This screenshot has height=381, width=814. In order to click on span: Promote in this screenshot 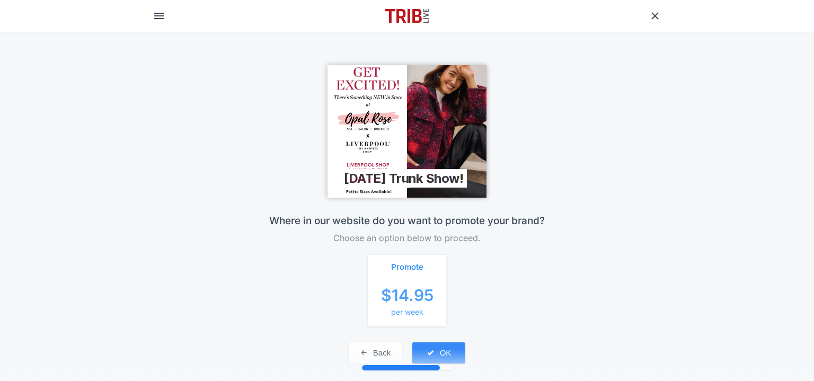, I will do `click(407, 267)`.